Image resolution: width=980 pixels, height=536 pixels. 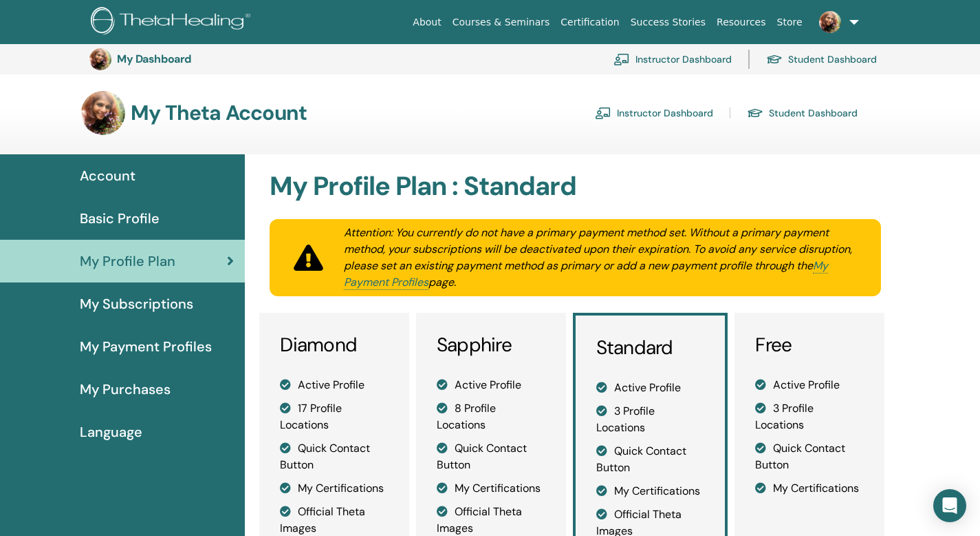 I want to click on h3: Sapphire, so click(x=491, y=344).